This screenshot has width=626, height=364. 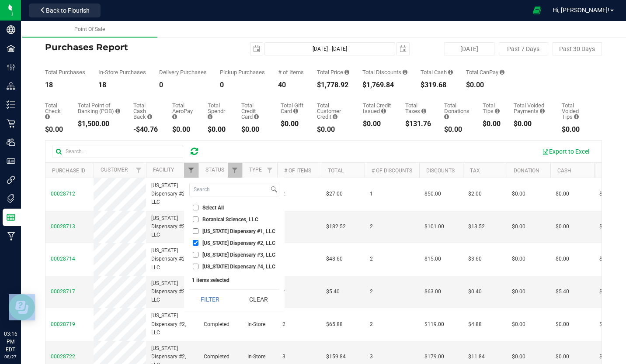 What do you see at coordinates (475, 259) in the screenshot?
I see `span: $3.60` at bounding box center [475, 259].